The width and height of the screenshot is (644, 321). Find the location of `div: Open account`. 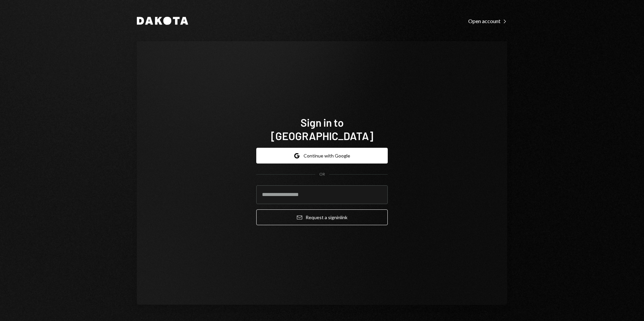

div: Open account is located at coordinates (487, 21).